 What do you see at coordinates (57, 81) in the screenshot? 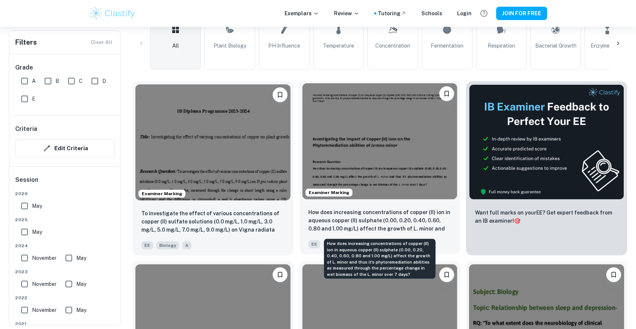
I see `span: B` at bounding box center [57, 81].